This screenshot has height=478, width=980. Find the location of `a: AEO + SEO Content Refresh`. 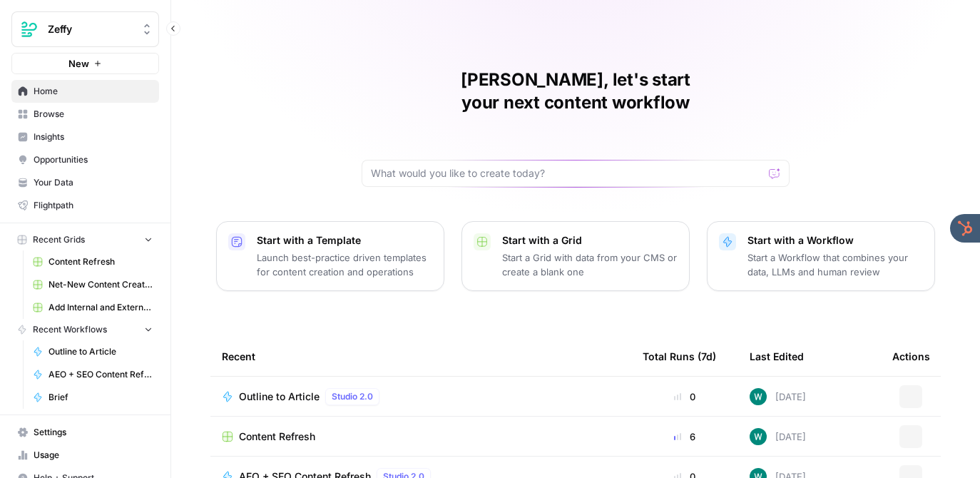

a: AEO + SEO Content Refresh is located at coordinates (93, 375).